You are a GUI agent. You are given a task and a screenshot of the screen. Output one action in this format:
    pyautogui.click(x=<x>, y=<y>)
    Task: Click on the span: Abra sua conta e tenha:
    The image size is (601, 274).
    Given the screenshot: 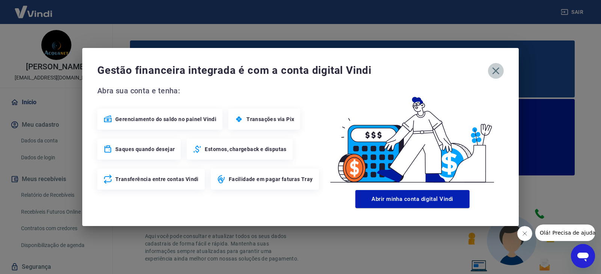 What is the action you would take?
    pyautogui.click(x=209, y=91)
    